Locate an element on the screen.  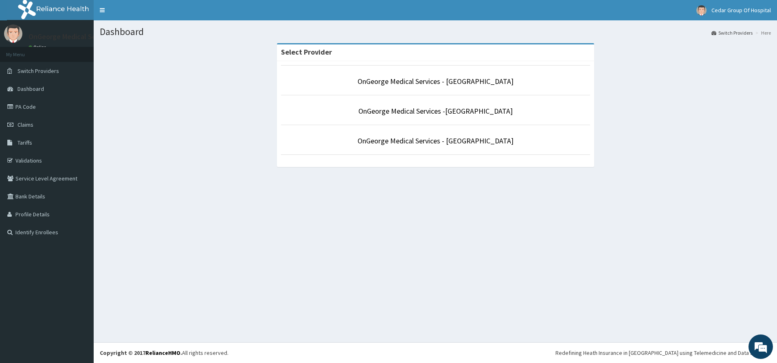
p: OnGeorge Medical Services is located at coordinates (72, 37).